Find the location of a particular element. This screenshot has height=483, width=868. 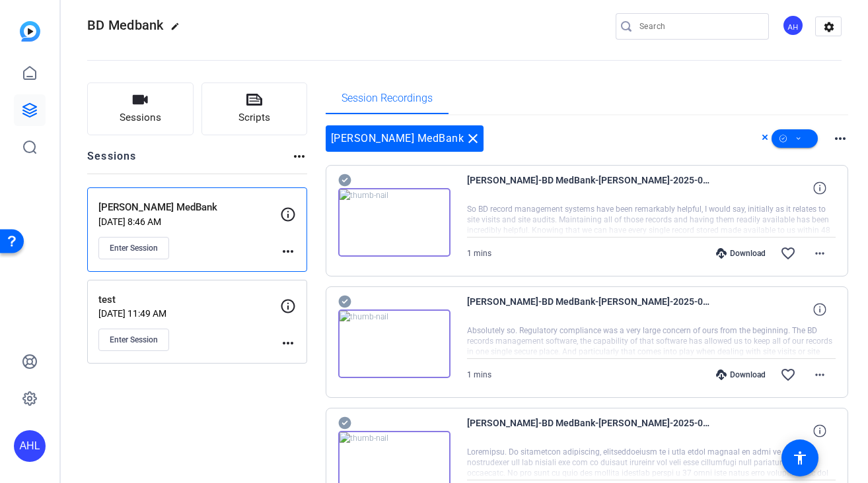

div: AH is located at coordinates (792, 25).